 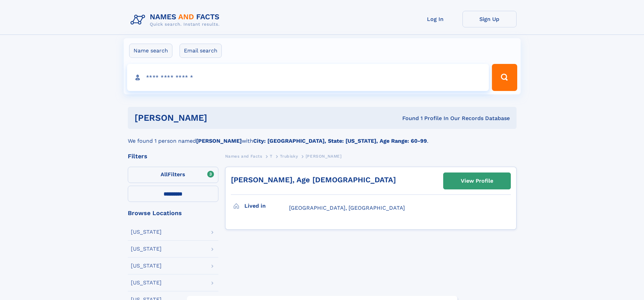 What do you see at coordinates (435, 19) in the screenshot?
I see `a: Log In` at bounding box center [435, 19].